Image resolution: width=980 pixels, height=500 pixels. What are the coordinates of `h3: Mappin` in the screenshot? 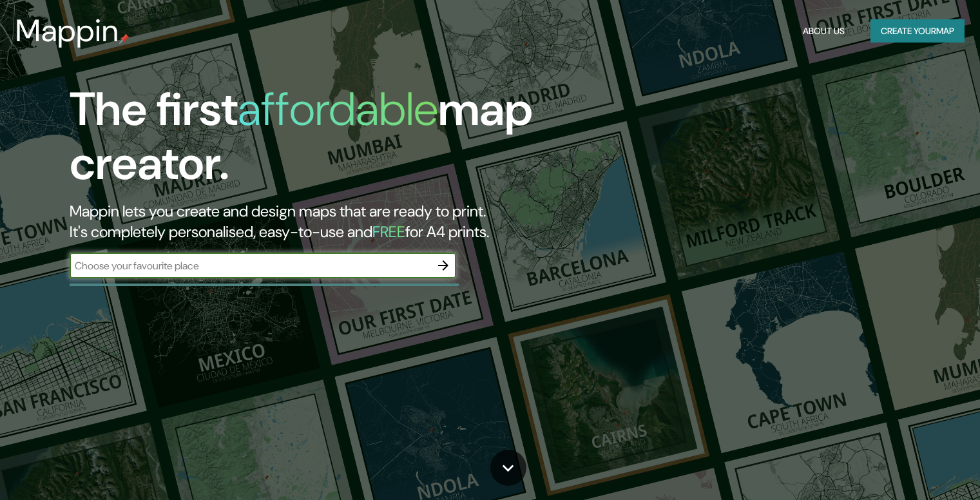 It's located at (67, 31).